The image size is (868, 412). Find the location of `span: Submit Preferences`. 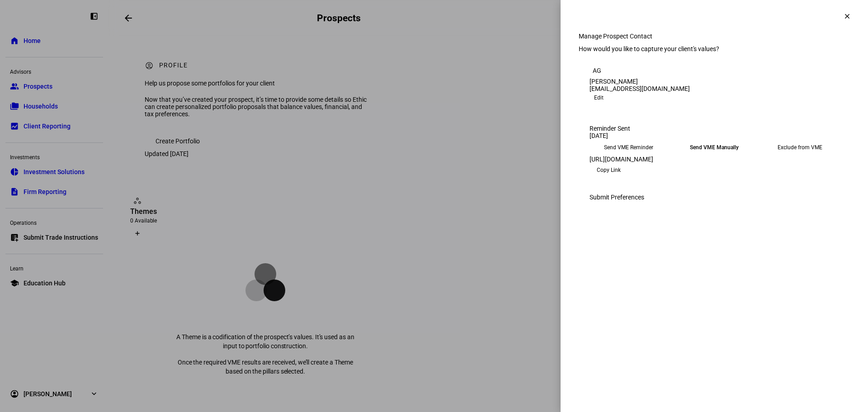

span: Submit Preferences is located at coordinates (616, 197).